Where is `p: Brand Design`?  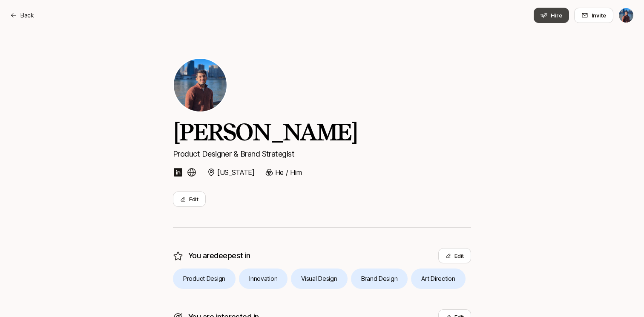 p: Brand Design is located at coordinates (380, 279).